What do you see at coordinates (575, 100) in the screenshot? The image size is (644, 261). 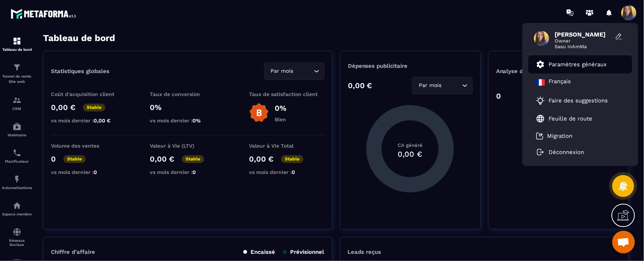 I see `a: Faire des suggestions` at bounding box center [575, 100].